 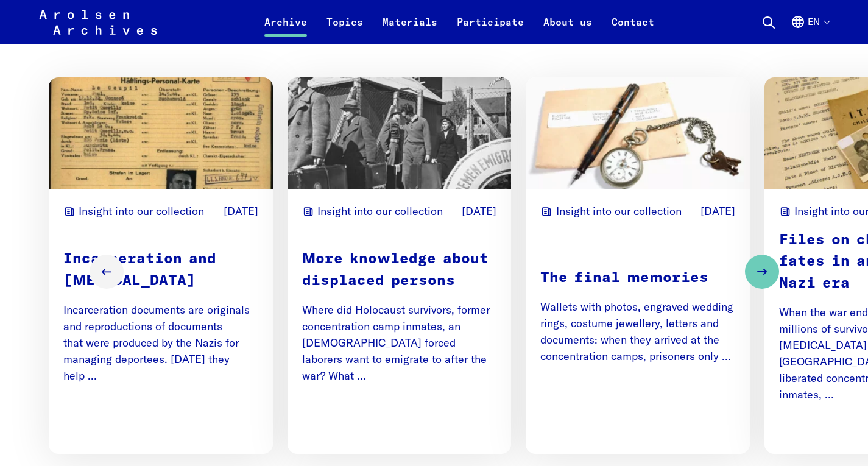 I want to click on p: Incarceration documents are originals and reproductions of documents that were produced by the Na..., so click(x=161, y=343).